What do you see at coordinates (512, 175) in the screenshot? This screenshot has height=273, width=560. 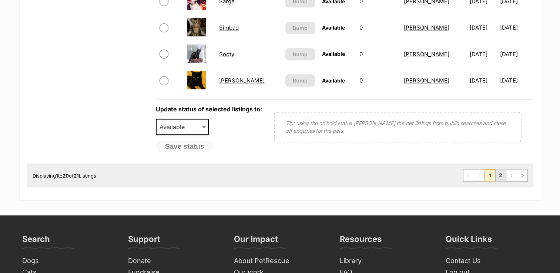 I see `a: Next page` at bounding box center [512, 175].